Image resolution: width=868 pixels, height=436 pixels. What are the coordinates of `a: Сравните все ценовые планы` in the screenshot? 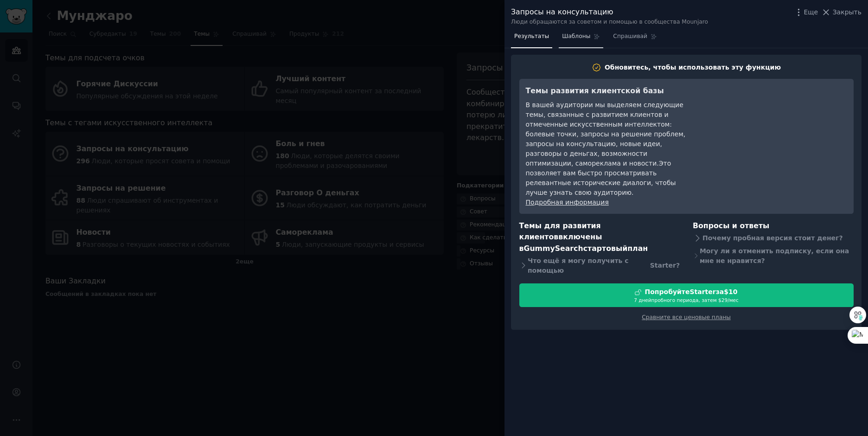 It's located at (686, 317).